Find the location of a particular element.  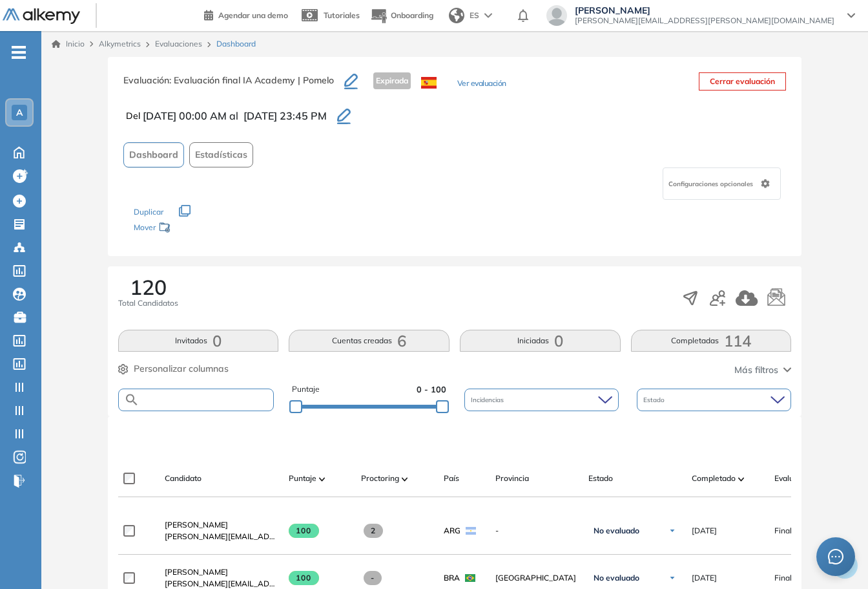

span: Completado is located at coordinates (713, 478).